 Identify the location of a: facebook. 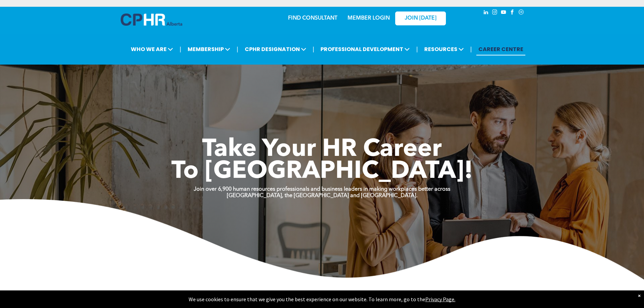
(512, 13).